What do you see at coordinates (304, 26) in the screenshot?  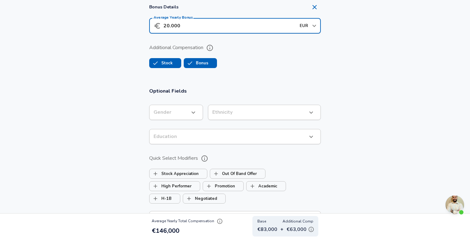 I see `input: USD` at bounding box center [304, 26].